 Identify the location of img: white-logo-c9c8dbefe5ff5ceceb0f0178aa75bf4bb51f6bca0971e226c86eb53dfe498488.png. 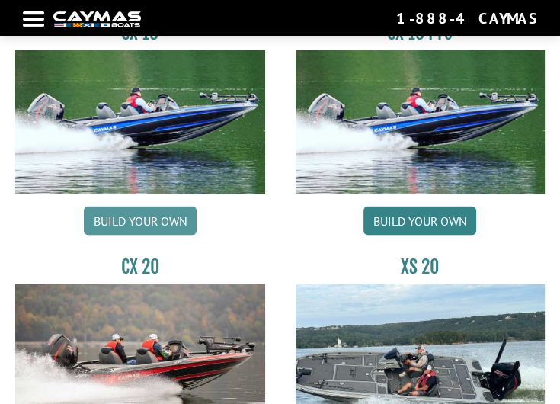
(97, 19).